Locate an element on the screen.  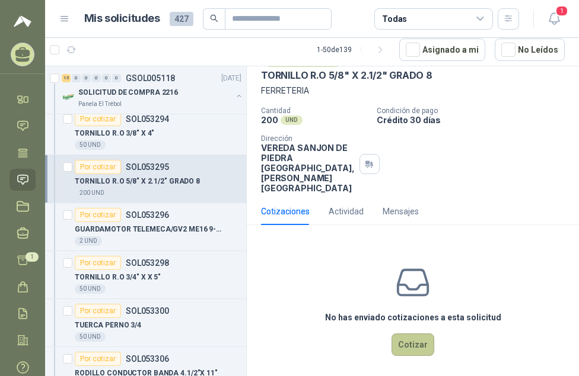
a: Por cotizarSOL053295TORNILLO R.O 5/8" X 2.1/2" GRADO 8200 UND is located at coordinates (145, 179).